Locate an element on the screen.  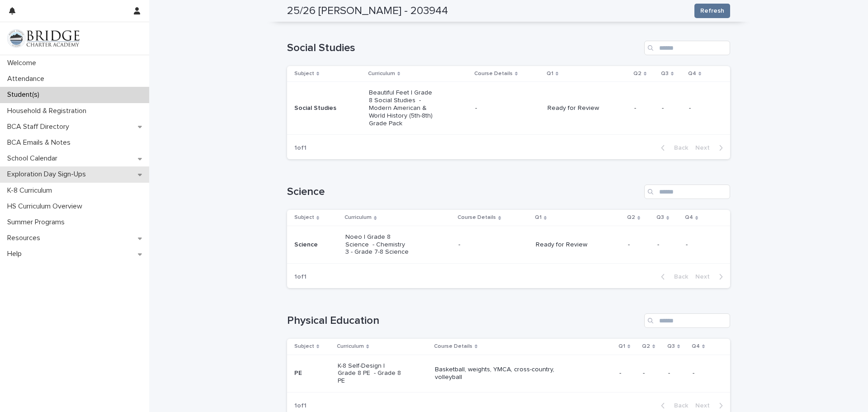
p: PE is located at coordinates (312, 373).